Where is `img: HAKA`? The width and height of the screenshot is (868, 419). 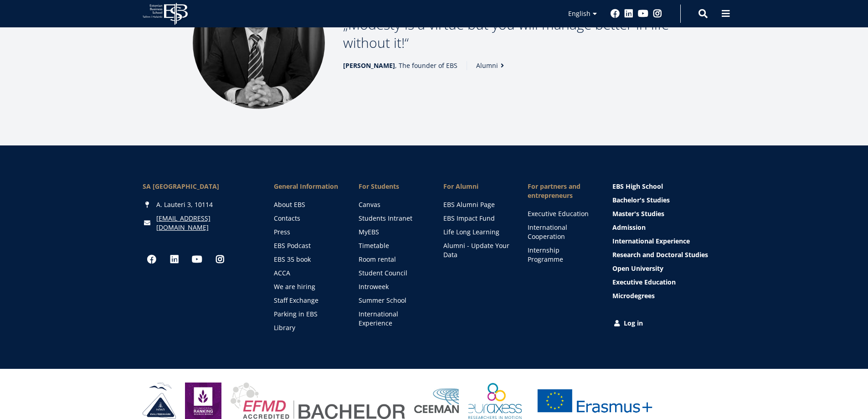 img: HAKA is located at coordinates (159, 401).